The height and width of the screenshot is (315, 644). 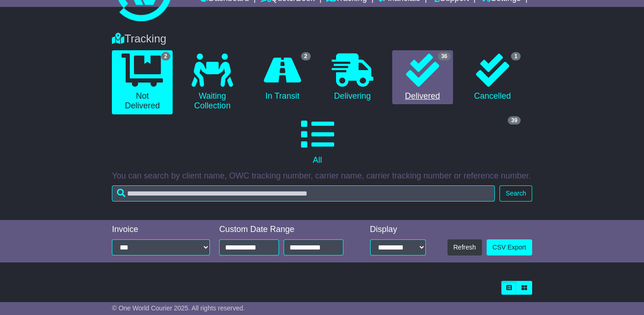 What do you see at coordinates (422, 77) in the screenshot?
I see `a: 36 Delivered` at bounding box center [422, 77].